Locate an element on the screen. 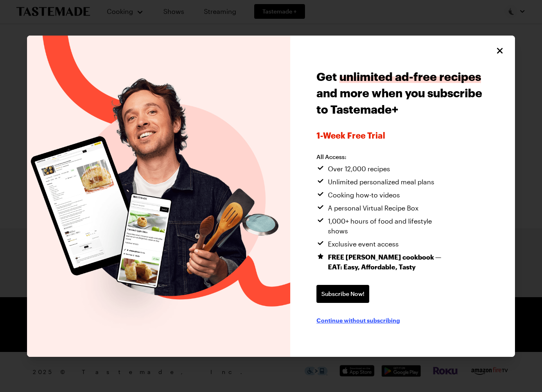 The height and width of the screenshot is (392, 542). span: Unlimited personalized meal plans is located at coordinates (381, 182).